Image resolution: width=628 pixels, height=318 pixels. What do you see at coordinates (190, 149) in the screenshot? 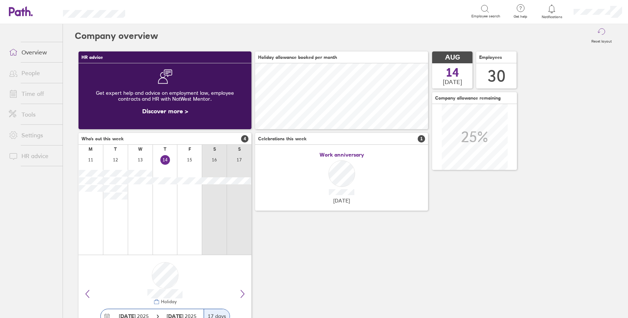
I see `div: F` at bounding box center [190, 149].